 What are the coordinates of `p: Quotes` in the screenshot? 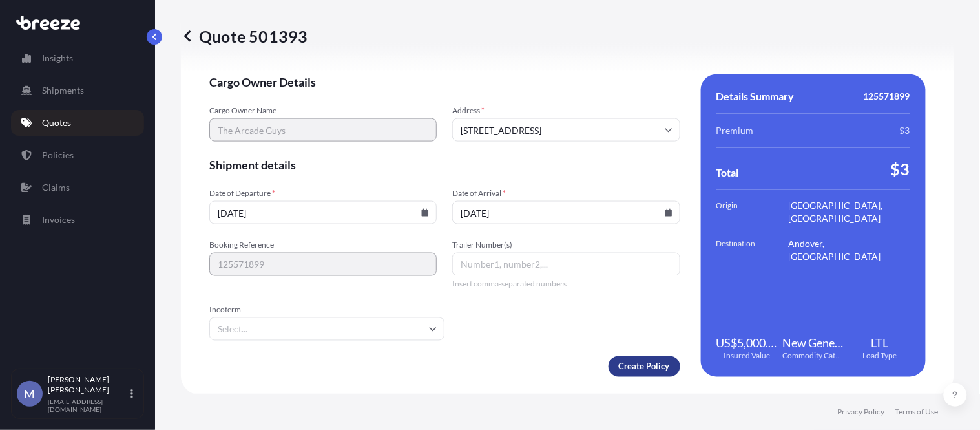 It's located at (56, 123).